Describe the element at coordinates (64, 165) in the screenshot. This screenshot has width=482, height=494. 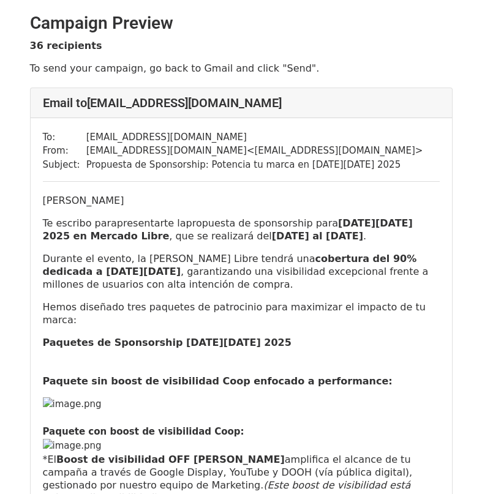
I see `td: Subject:` at that location.